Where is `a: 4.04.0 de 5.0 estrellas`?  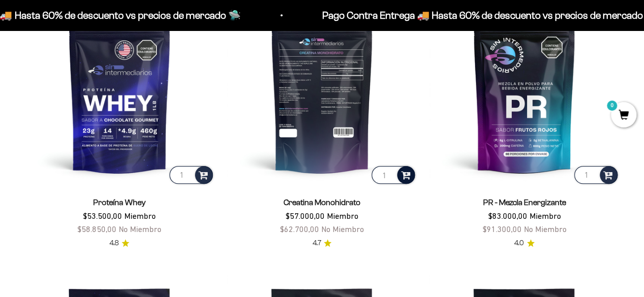
a: 4.04.0 de 5.0 estrellas is located at coordinates (524, 244).